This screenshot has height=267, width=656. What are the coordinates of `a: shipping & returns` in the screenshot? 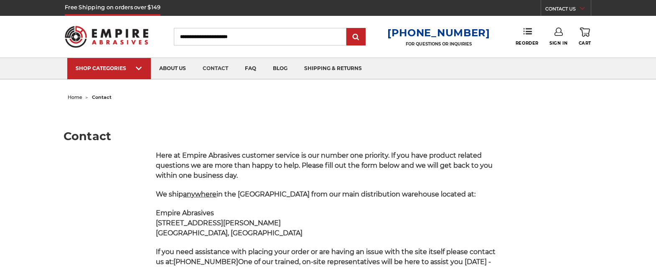 It's located at (333, 69).